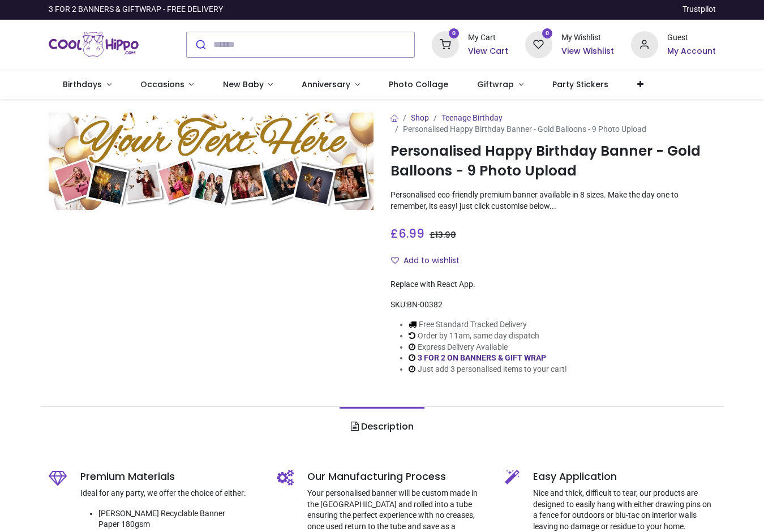  What do you see at coordinates (94, 45) in the screenshot?
I see `span: Logo of Cool Hippo` at bounding box center [94, 45].